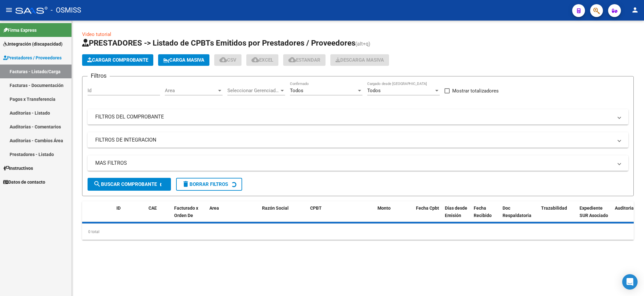 The width and height of the screenshot is (644, 296). Describe the element at coordinates (118, 60) in the screenshot. I see `button: Cargar Comprobante` at that location.